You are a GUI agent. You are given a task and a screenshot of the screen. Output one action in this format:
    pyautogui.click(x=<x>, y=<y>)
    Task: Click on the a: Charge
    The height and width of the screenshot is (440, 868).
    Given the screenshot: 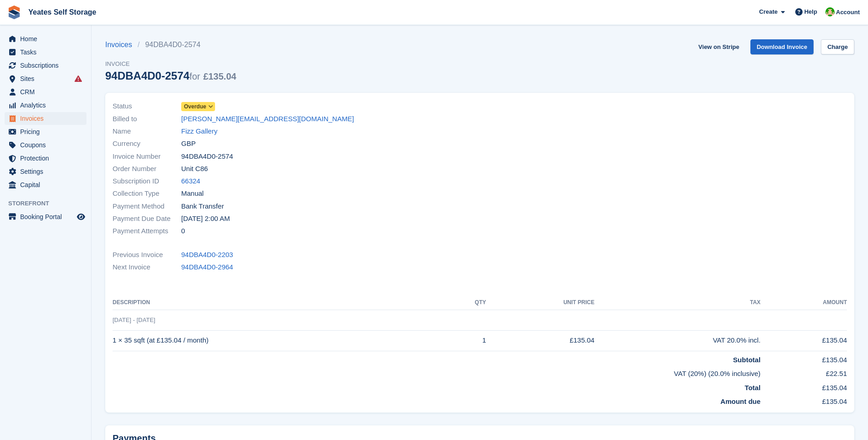 What is the action you would take?
    pyautogui.click(x=838, y=47)
    